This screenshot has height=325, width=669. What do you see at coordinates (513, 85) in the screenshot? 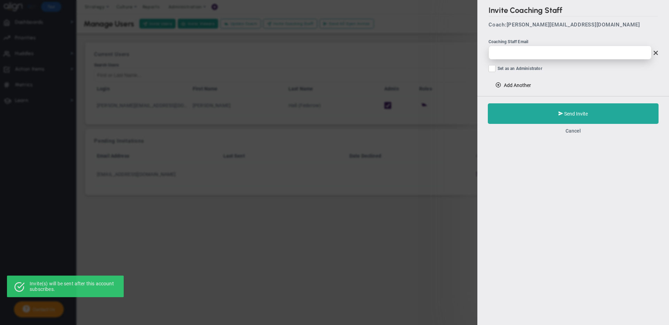
I see `button: Add Another` at bounding box center [513, 85].